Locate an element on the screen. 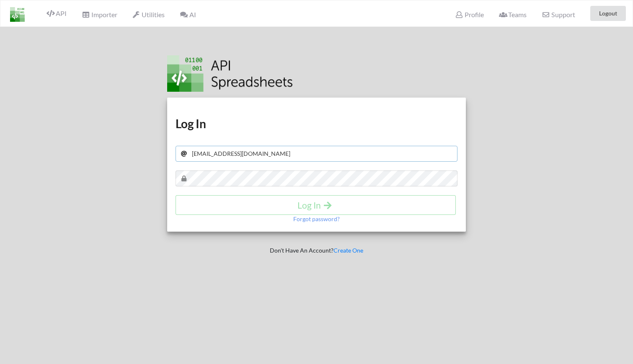  p: Don't Have An Account? is located at coordinates (316, 251).